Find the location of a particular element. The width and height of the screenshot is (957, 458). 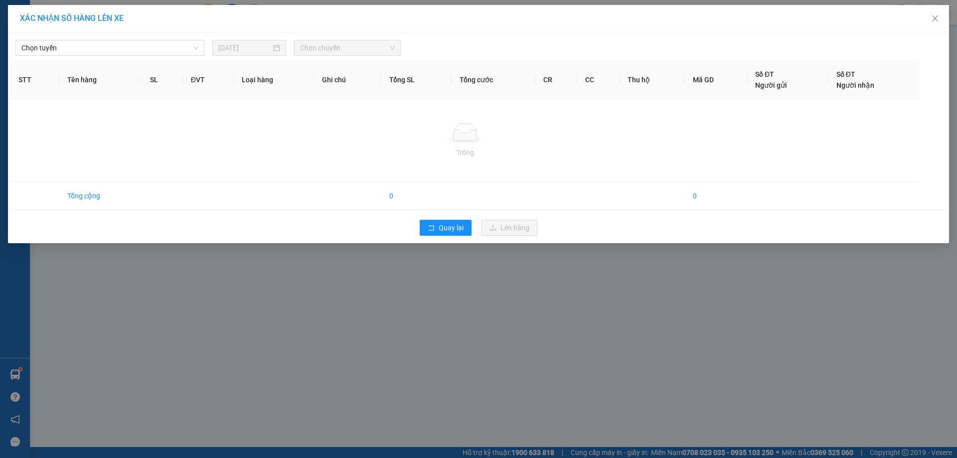

span: Người nhận is located at coordinates (855, 85).